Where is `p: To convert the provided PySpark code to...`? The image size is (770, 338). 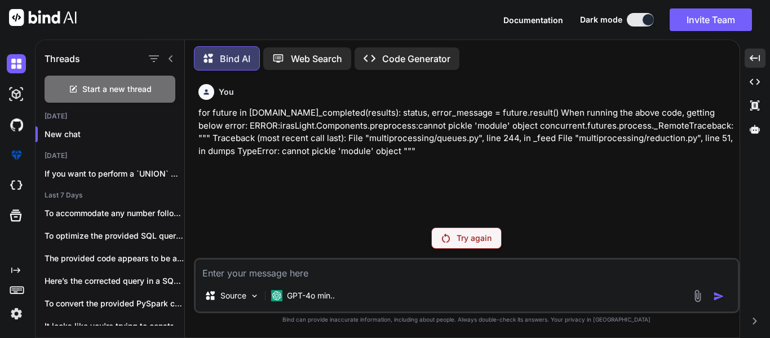
p: To convert the provided PySpark code to... is located at coordinates (114, 303).